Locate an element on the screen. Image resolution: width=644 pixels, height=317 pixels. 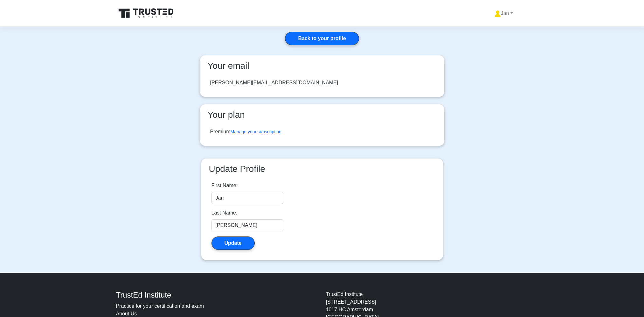
label: Last Name: is located at coordinates (224, 213).